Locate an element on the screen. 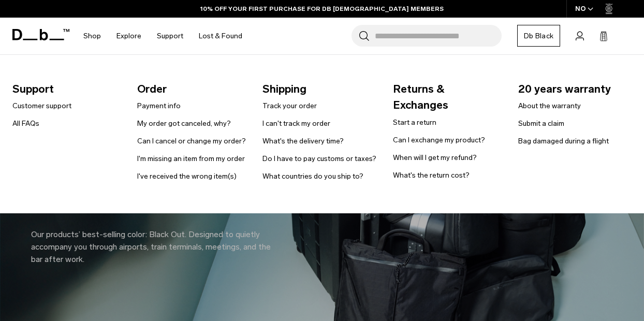  a: Explore is located at coordinates (129, 35).